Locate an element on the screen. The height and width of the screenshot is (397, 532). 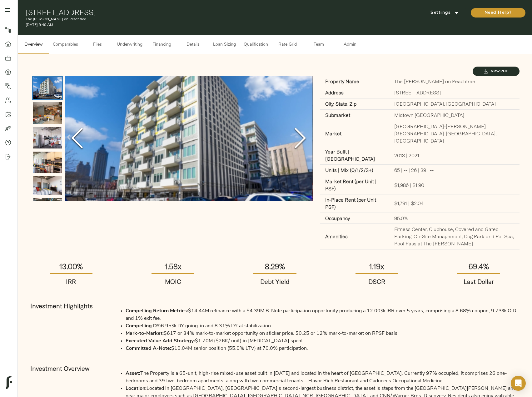
strong: Executed Value Add Strategy: is located at coordinates (160, 341).